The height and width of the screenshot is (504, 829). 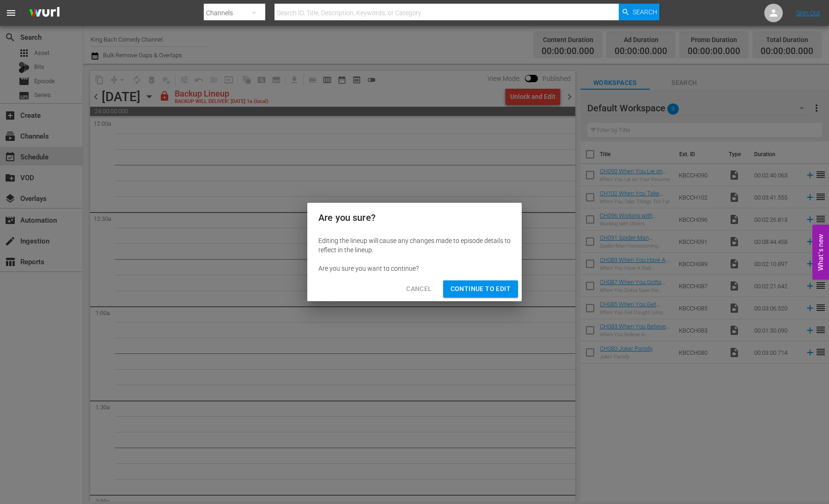 I want to click on button: Cancel, so click(x=419, y=289).